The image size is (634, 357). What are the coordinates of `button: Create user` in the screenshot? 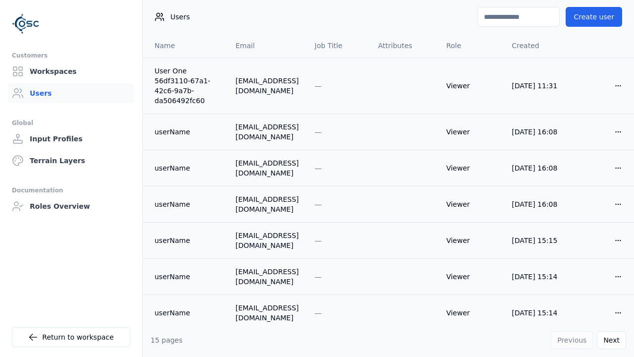 It's located at (594, 17).